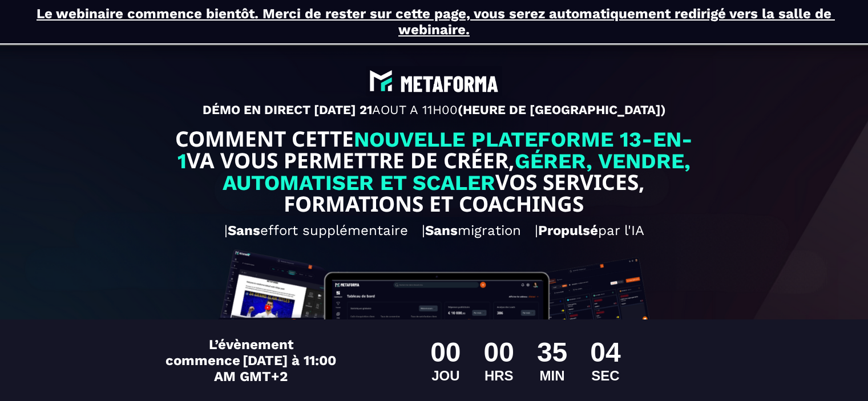  I want to click on span: L’évènement commence, so click(229, 353).